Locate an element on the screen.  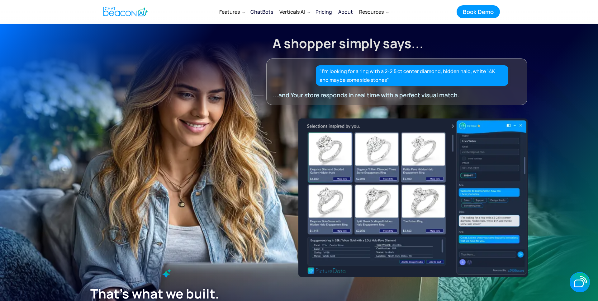
strong: A shopper simply says... is located at coordinates (348, 43).